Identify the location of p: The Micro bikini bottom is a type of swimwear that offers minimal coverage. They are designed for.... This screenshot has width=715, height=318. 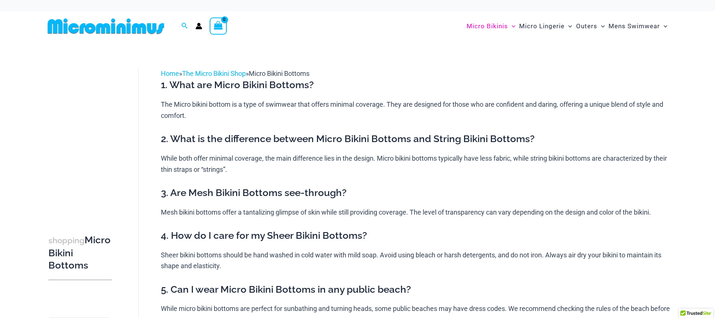
(415, 110).